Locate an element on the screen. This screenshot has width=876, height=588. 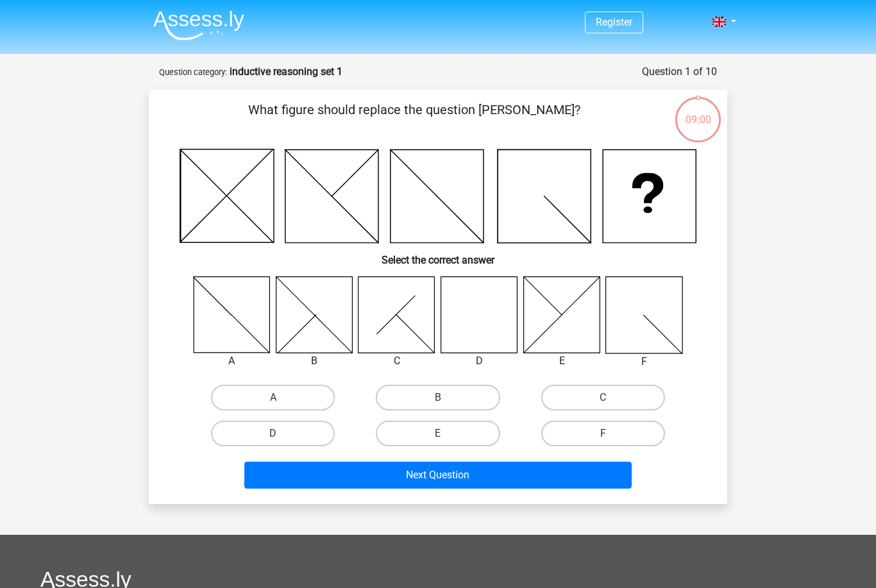
label: D is located at coordinates (273, 433).